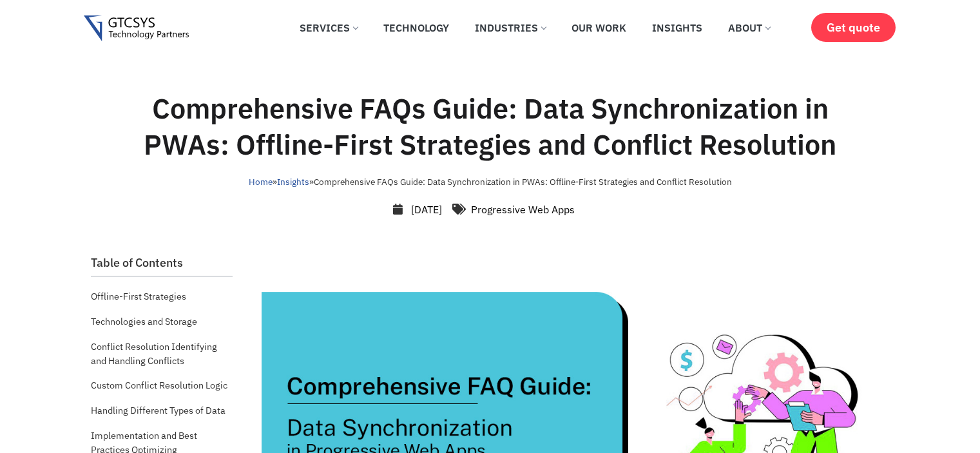  What do you see at coordinates (523, 209) in the screenshot?
I see `a: Progressive Web Apps` at bounding box center [523, 209].